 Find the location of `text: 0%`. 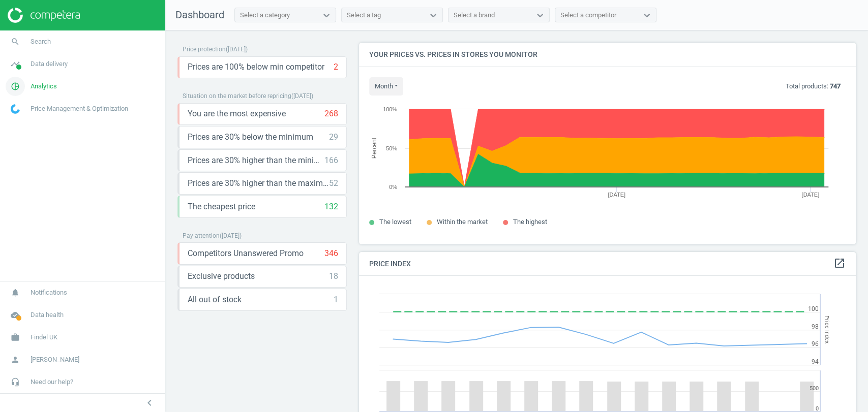

text: 0% is located at coordinates (393, 187).